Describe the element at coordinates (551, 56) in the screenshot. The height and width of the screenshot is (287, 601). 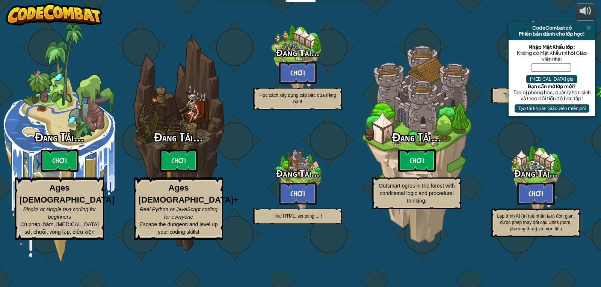
I see `div: Không có Mật Khẩu thì hỏi Giáo viên nhé!` at that location.